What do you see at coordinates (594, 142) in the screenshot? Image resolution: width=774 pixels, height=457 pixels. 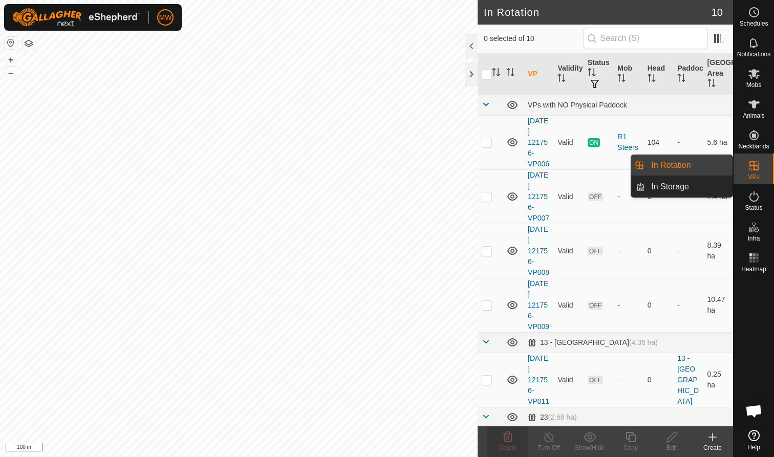 I see `span: ON` at bounding box center [594, 142].